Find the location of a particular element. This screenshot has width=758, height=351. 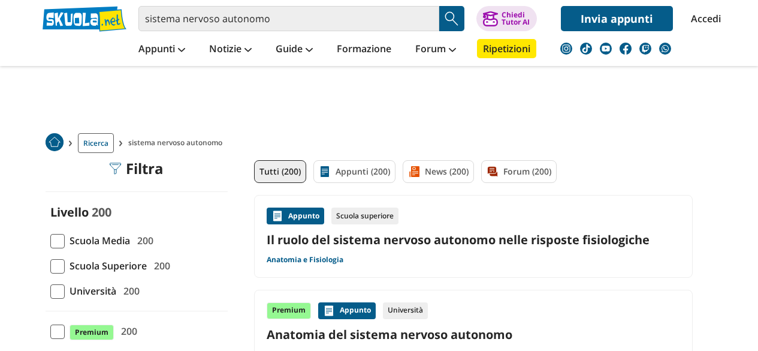

a: Tutti (200) is located at coordinates (280, 171).